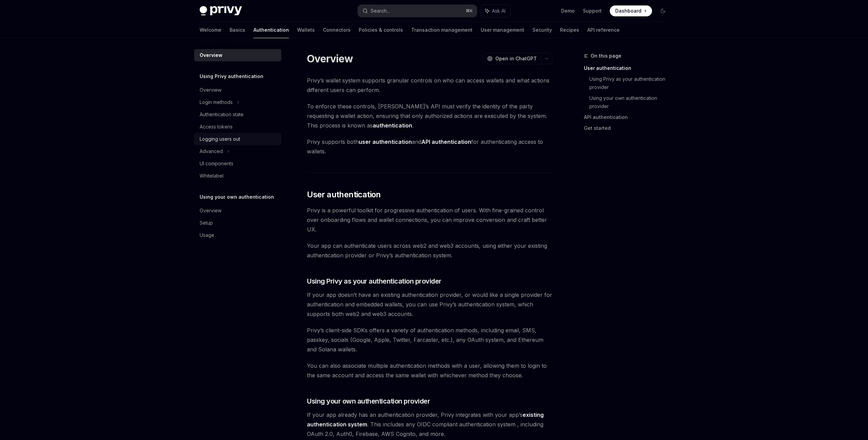  Describe the element at coordinates (430, 146) in the screenshot. I see `span: Privy supports both and for authenticating access to wallets.` at that location.